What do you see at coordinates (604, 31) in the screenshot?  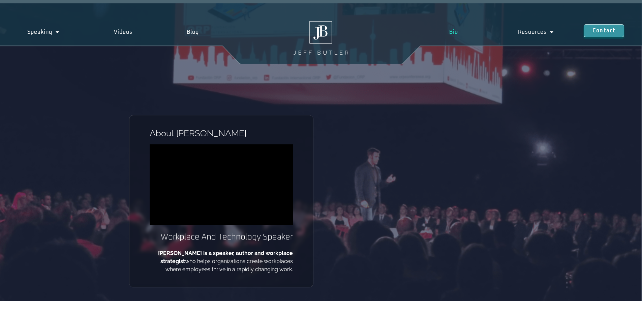 I see `span: Contact` at bounding box center [604, 31].